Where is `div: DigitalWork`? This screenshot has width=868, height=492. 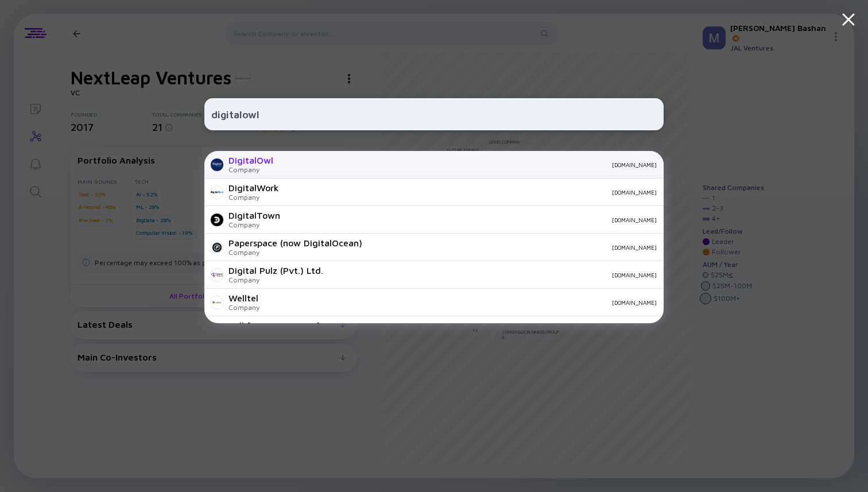
div: DigitalWork is located at coordinates (254, 188).